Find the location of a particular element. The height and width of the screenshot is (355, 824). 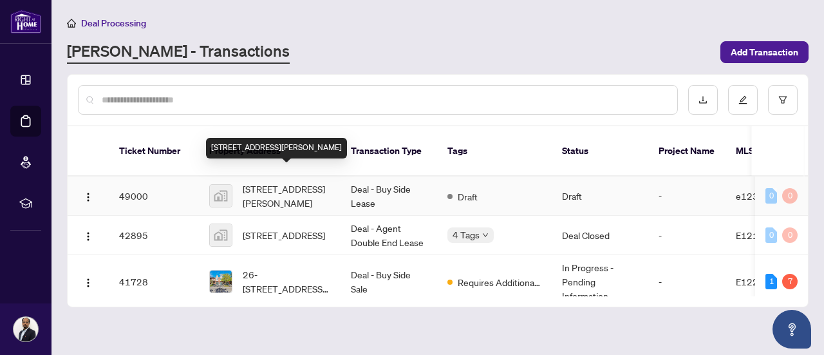

th: Project Name is located at coordinates (687, 151).